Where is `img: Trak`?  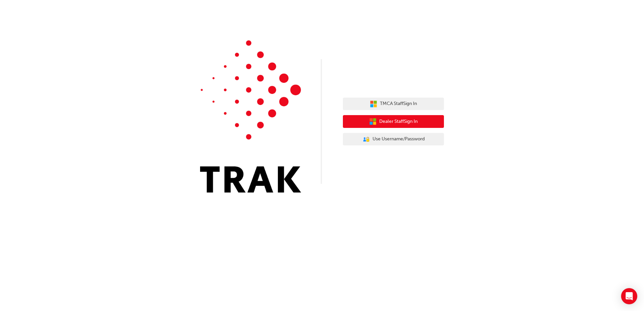
img: Trak is located at coordinates (251, 117).